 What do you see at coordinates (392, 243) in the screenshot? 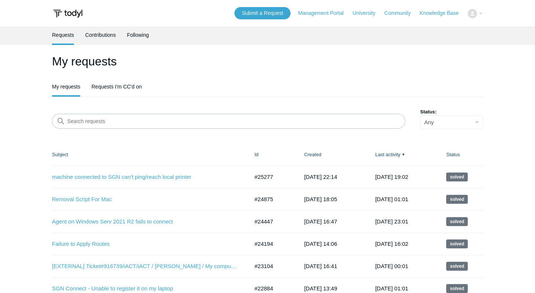
I see `time: 2025-05-15T16:02:35+00:00` at bounding box center [392, 243].